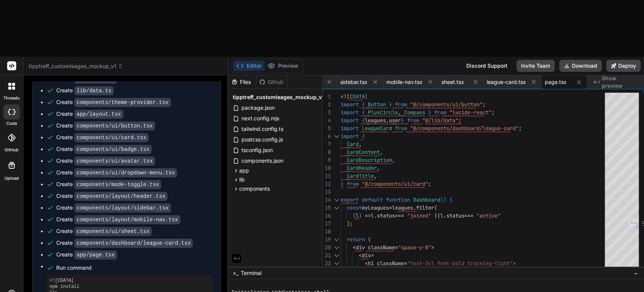 Image resolution: width=644 pixels, height=292 pixels. Describe the element at coordinates (464, 128) in the screenshot. I see `span: "@/components/dashboard/league-card"` at that location.